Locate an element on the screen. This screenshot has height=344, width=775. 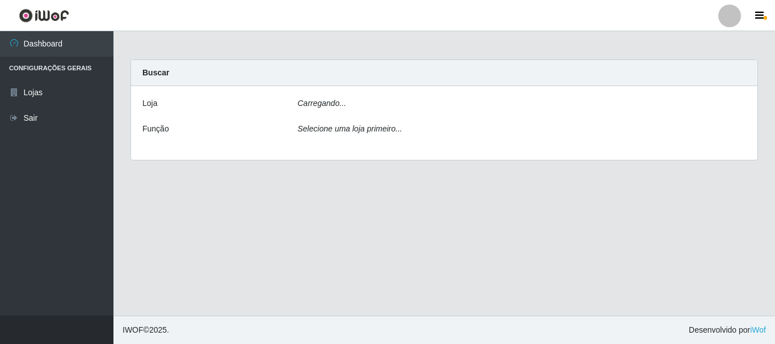
span: Desenvolvido por is located at coordinates (727, 330).